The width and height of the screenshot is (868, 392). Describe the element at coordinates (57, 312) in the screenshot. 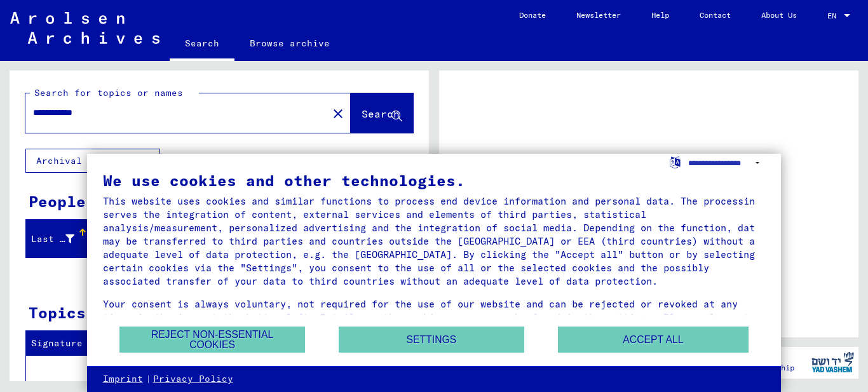

I see `div: Topics` at that location.